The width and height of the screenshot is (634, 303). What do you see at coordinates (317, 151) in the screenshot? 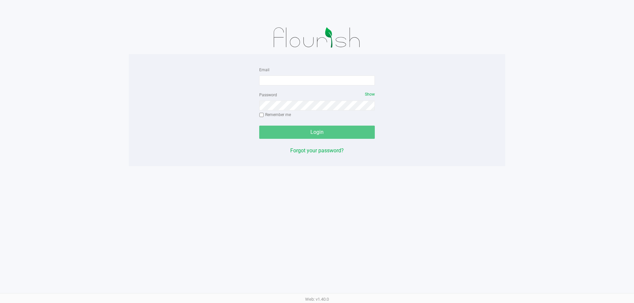
I see `button: Forgot your password?` at bounding box center [317, 151].